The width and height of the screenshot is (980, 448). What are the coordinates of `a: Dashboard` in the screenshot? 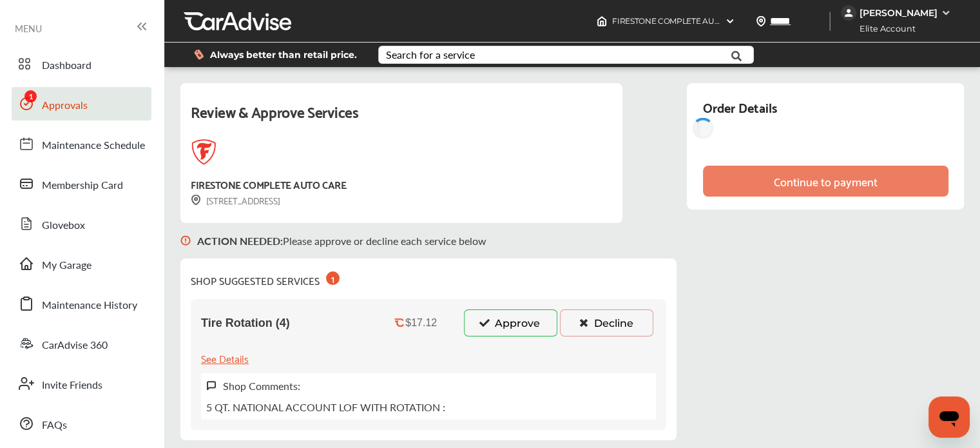 It's located at (81, 64).